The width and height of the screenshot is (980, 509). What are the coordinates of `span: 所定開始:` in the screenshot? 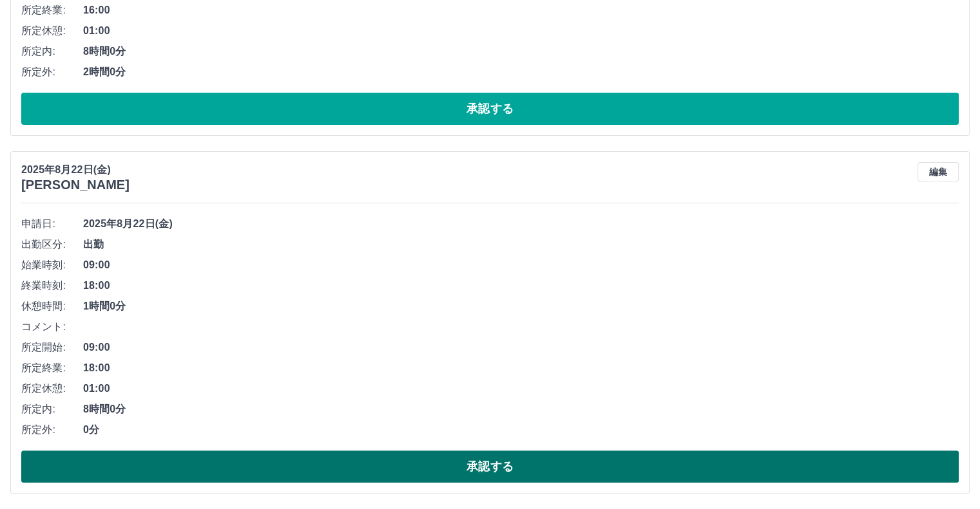 It's located at (52, 348).